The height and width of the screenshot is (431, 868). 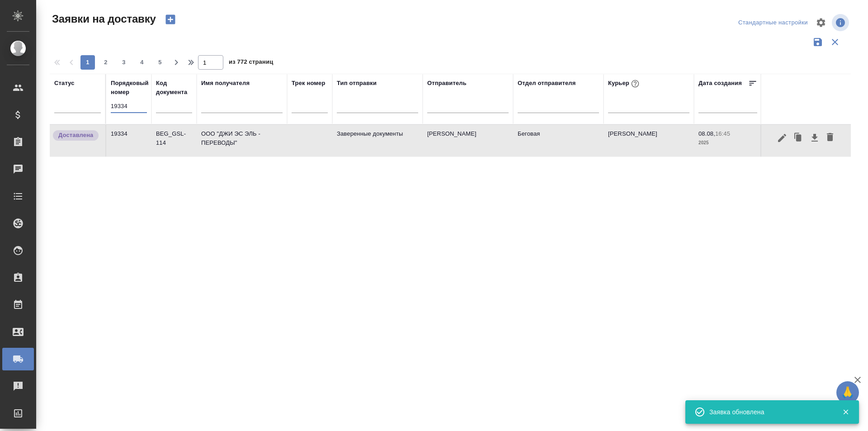 I want to click on p: 16:45, so click(x=722, y=134).